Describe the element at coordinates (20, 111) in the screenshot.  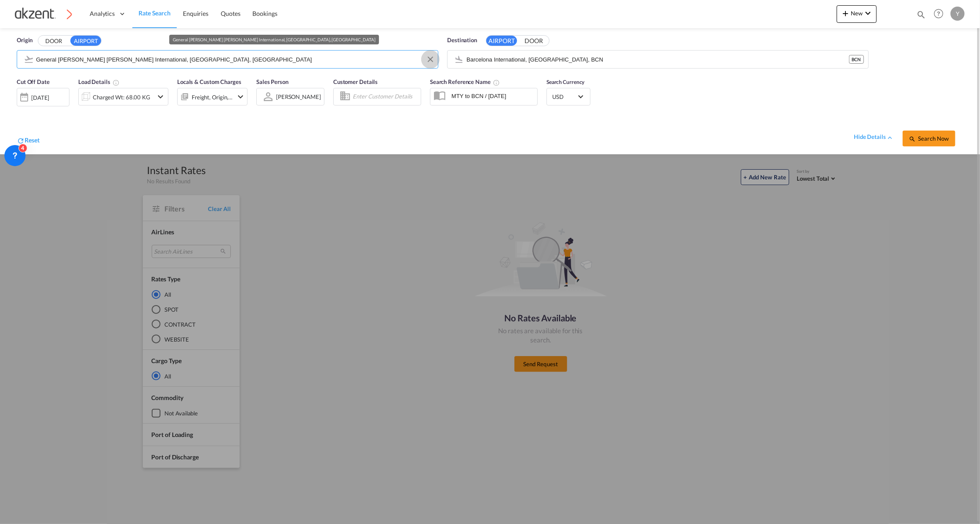
I see `md-datepicker: Select` at that location.